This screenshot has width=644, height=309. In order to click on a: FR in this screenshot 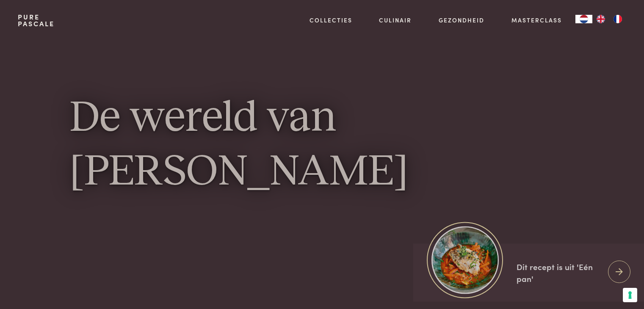, I will do `click(618, 19)`.